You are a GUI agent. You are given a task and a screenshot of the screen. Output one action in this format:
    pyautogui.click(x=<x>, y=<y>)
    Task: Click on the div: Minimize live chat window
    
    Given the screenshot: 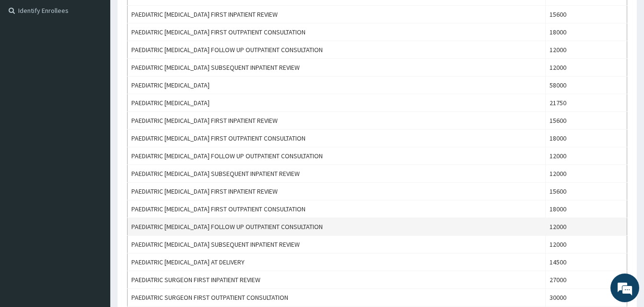 What is the action you would take?
    pyautogui.click(x=168, y=17)
    